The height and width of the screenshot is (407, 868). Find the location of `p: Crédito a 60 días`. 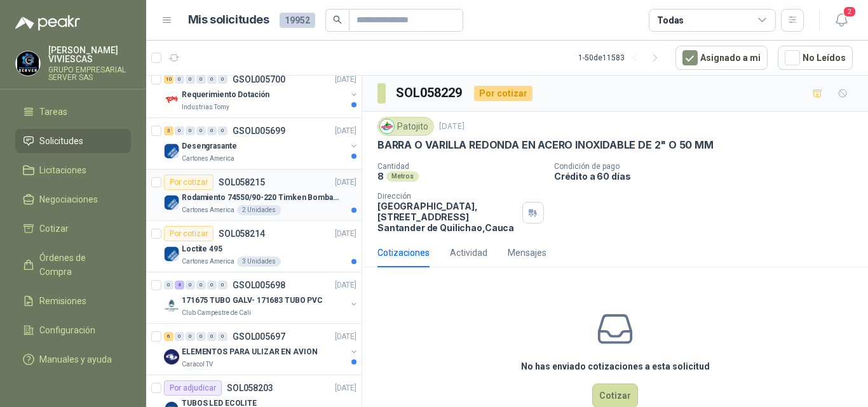

p: Crédito a 60 días is located at coordinates (709, 176).